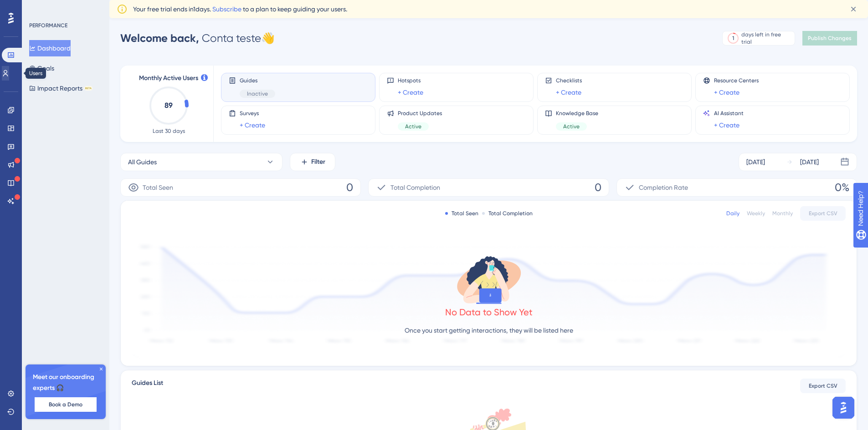  I want to click on span: Resource Centers, so click(736, 81).